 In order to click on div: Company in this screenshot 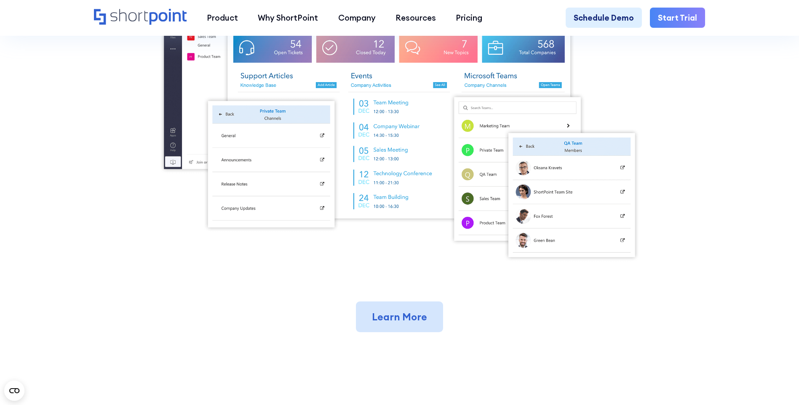, I will do `click(357, 18)`.